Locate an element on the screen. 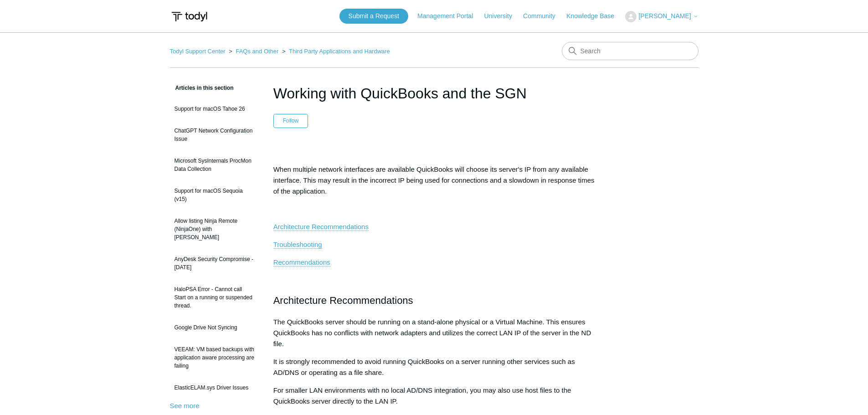  a: Support for macOS Tahoe 26 is located at coordinates (215, 109).